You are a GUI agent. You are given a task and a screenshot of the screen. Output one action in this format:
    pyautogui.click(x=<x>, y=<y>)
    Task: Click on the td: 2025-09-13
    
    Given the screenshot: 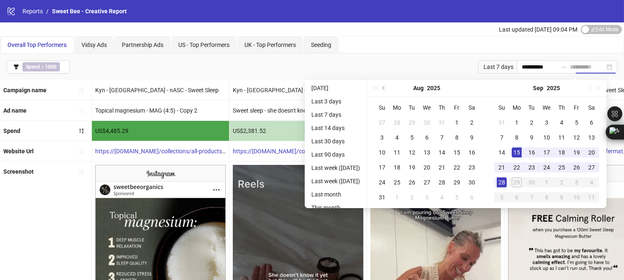 What is the action you would take?
    pyautogui.click(x=592, y=138)
    